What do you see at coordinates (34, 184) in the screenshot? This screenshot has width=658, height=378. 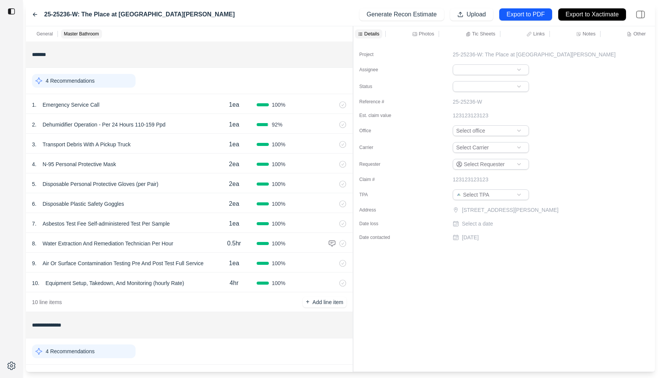 I see `p: 5 .` at bounding box center [34, 184].